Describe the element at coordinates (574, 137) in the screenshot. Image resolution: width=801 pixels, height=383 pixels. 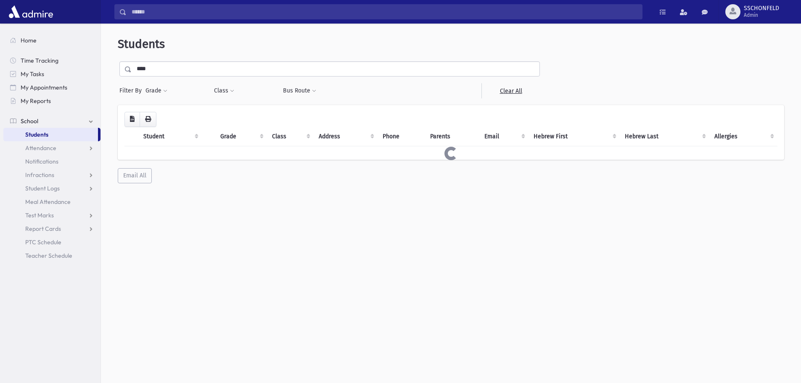
I see `th: Hebrew First` at that location.